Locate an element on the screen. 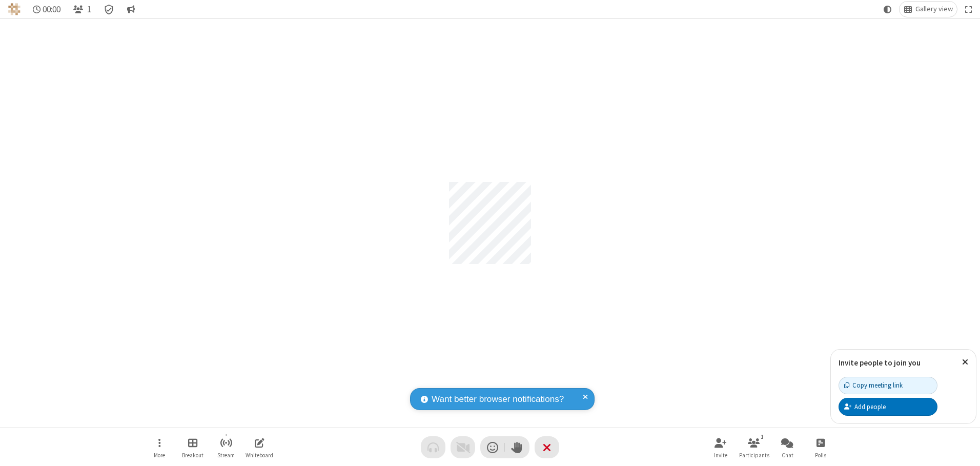 Image resolution: width=980 pixels, height=466 pixels. button: Close popover is located at coordinates (965, 362).